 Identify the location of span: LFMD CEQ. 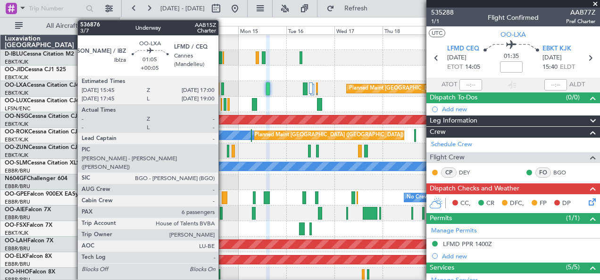
(463, 49).